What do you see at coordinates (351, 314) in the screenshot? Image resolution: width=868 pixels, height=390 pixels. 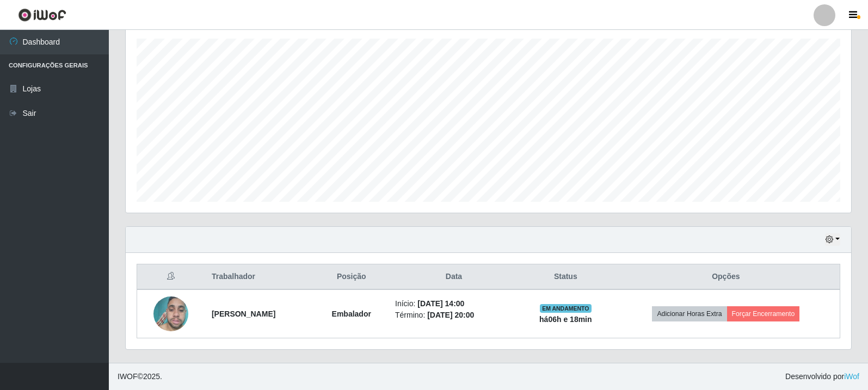 I see `strong: Embalador` at bounding box center [351, 314].